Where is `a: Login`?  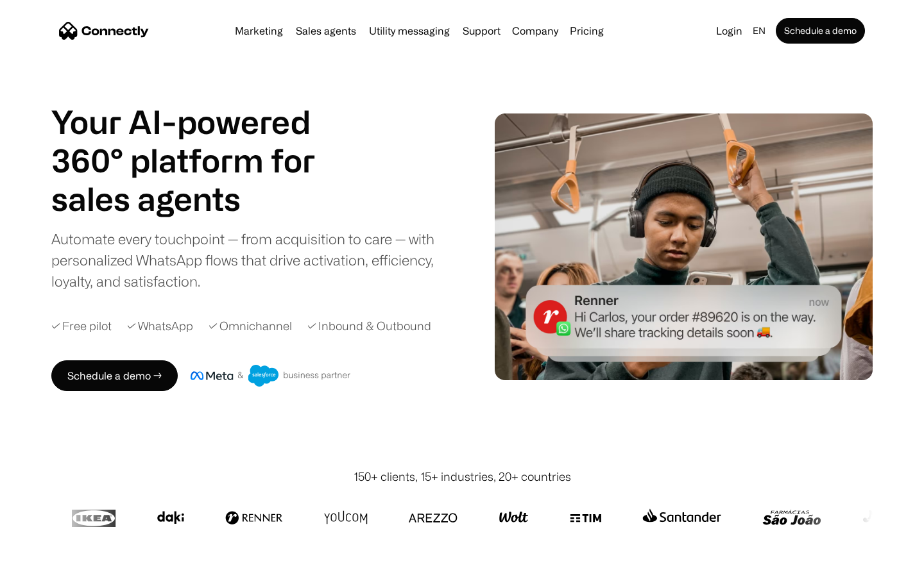
a: Login is located at coordinates (729, 31).